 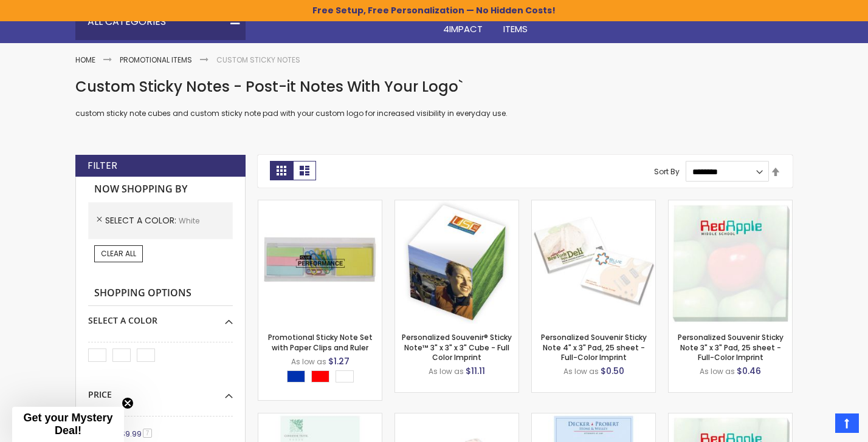 I want to click on button: Close teaser, so click(x=128, y=403).